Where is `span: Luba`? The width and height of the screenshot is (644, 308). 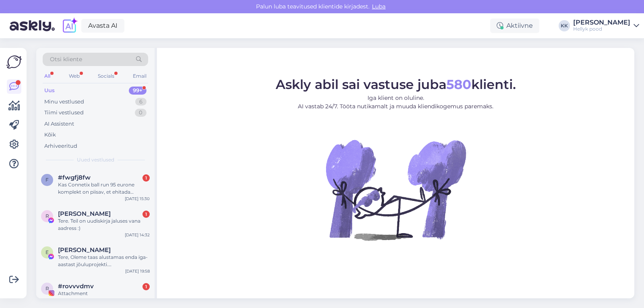 span: Luba is located at coordinates (379, 6).